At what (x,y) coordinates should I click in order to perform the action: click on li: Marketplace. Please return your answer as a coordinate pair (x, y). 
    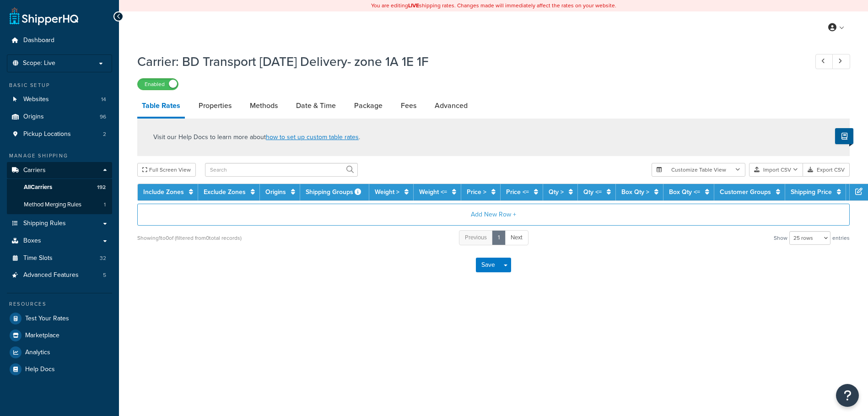
    Looking at the image, I should click on (60, 336).